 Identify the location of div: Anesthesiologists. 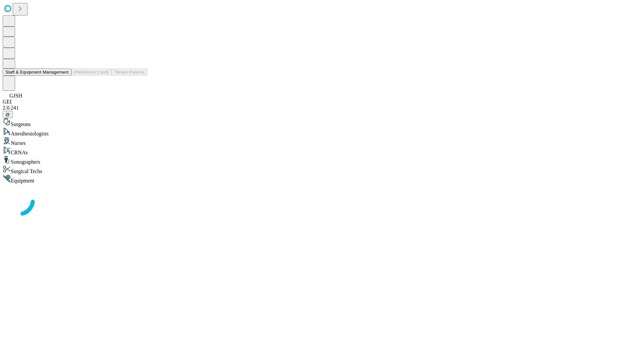
(322, 132).